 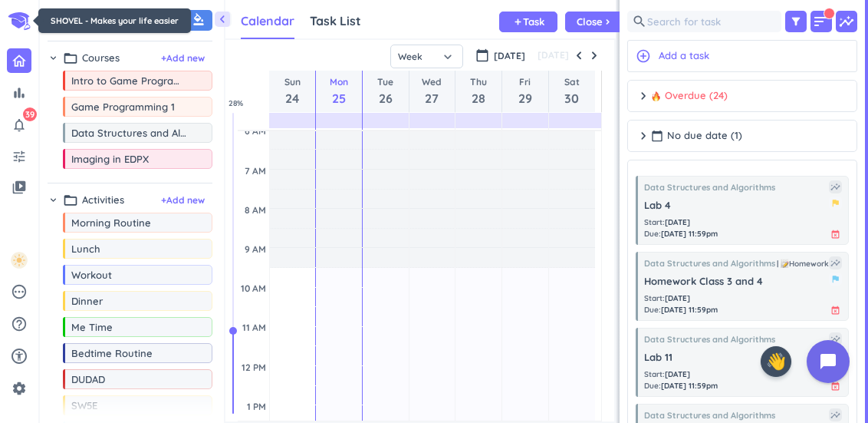 What do you see at coordinates (572, 91) in the screenshot?
I see `a: Go to August 30, 2025` at bounding box center [572, 91].